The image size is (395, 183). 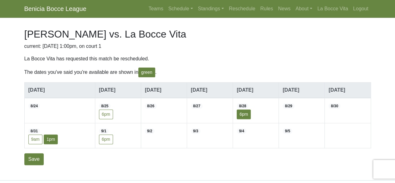 I want to click on a: La Bocce Vita, so click(x=333, y=9).